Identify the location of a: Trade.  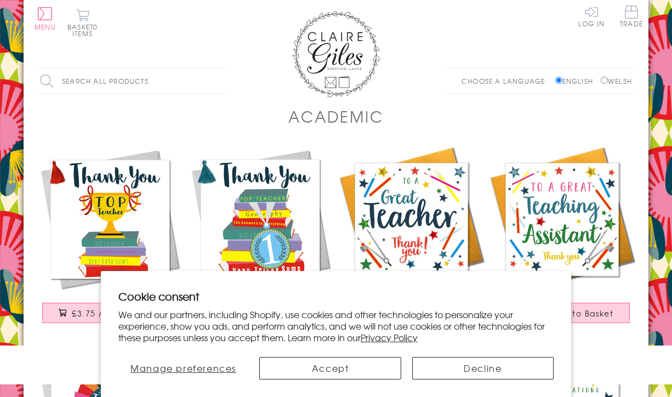
(631, 17).